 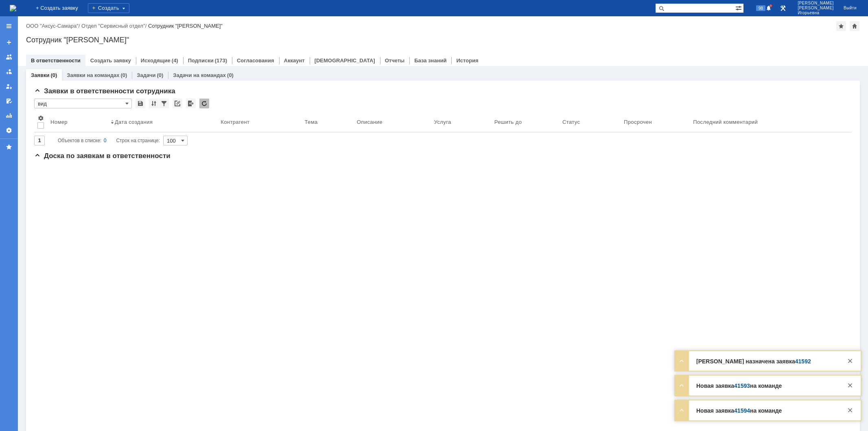 What do you see at coordinates (571, 122) in the screenshot?
I see `div: Статус` at bounding box center [571, 122].